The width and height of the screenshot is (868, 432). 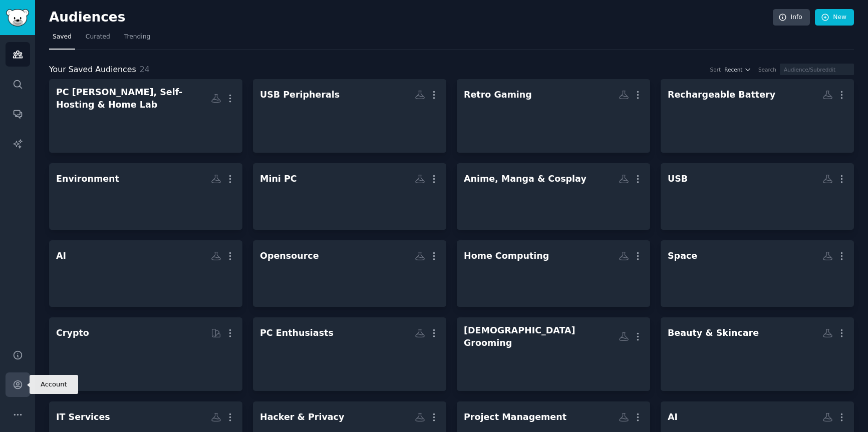 I want to click on a: Trending, so click(x=137, y=39).